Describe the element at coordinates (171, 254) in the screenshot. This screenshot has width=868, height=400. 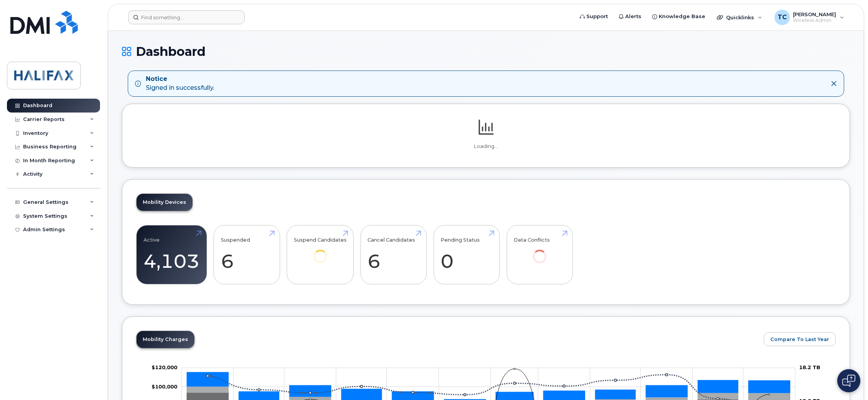
I see `a: Active 4,103` at that location.